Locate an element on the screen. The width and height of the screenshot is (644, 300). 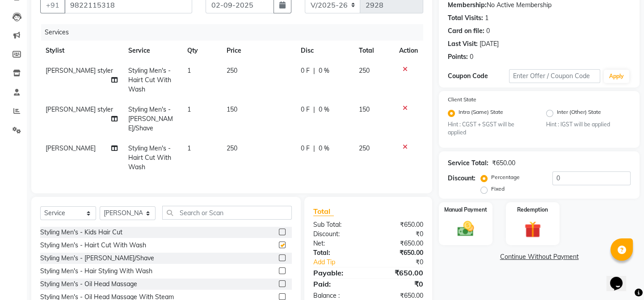
th: Qty is located at coordinates (201, 50).